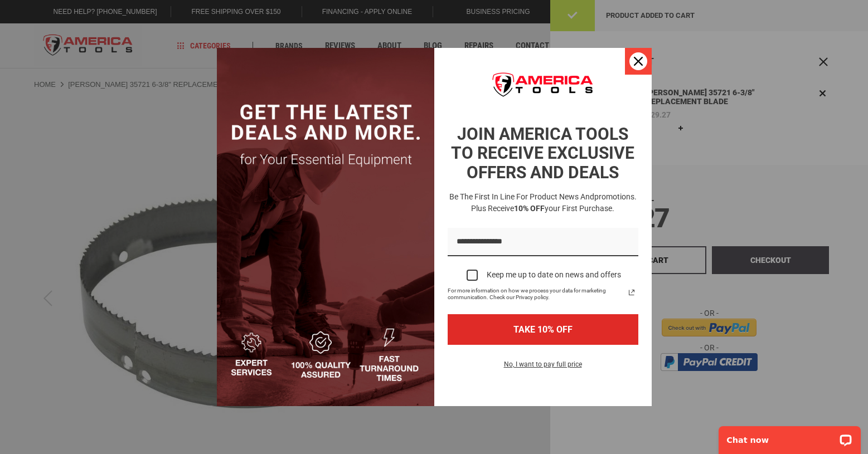 Image resolution: width=868 pixels, height=454 pixels. Describe the element at coordinates (638, 61) in the screenshot. I see `svg: close icon` at that location.